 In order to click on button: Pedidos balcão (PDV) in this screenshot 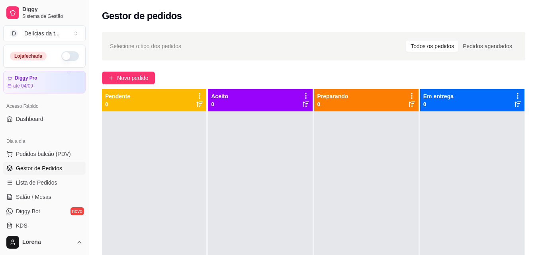, I will do `click(44, 154)`.